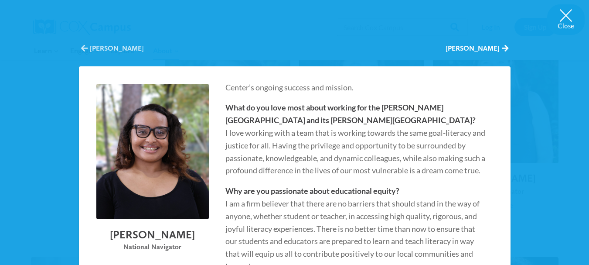 The image size is (589, 265). What do you see at coordinates (566, 20) in the screenshot?
I see `button: Close modal` at bounding box center [566, 20].